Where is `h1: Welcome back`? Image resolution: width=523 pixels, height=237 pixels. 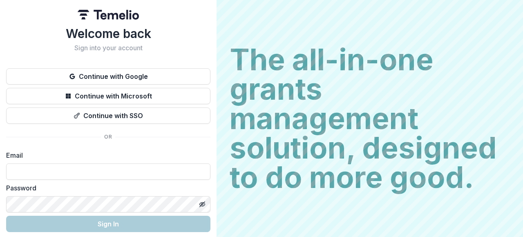
h1: Welcome back is located at coordinates (108, 34).